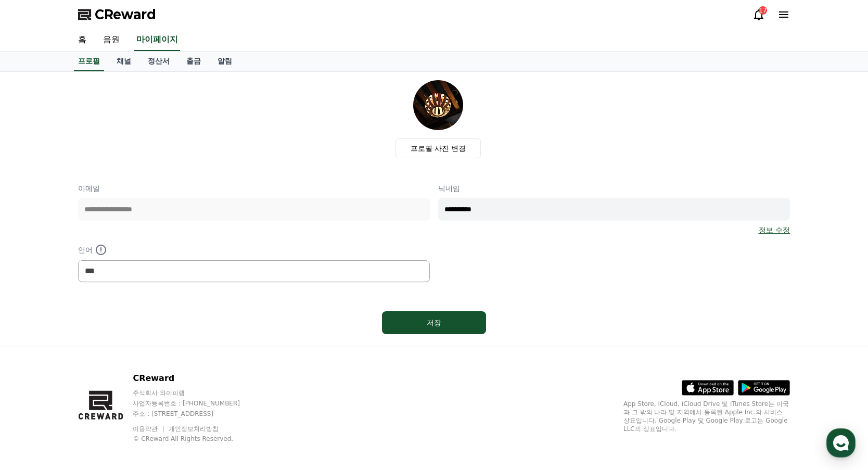 The image size is (868, 470). What do you see at coordinates (194, 429) in the screenshot?
I see `a: 개인정보처리방침` at bounding box center [194, 429].